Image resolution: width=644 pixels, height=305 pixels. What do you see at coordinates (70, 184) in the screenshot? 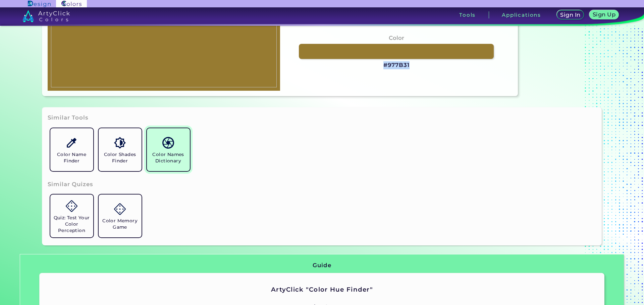
I see `h3: Similar Quizes` at bounding box center [70, 184].